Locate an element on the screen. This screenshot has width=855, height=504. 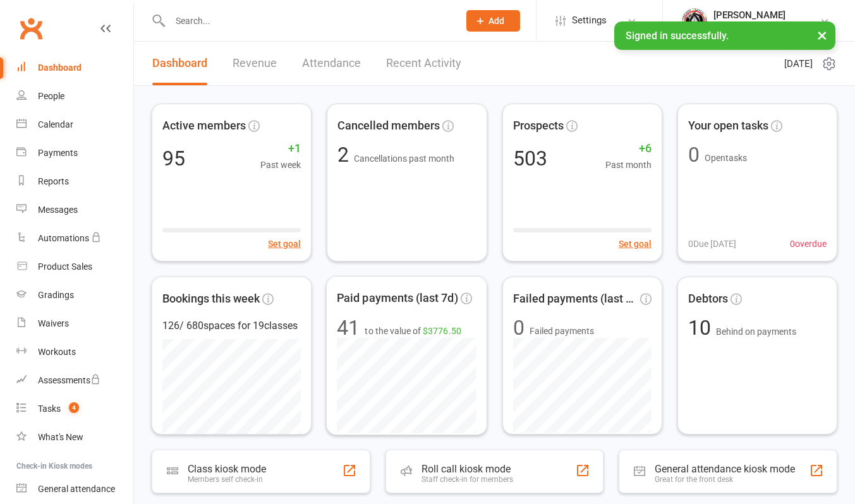
a: Tasks 4 is located at coordinates (75, 409).